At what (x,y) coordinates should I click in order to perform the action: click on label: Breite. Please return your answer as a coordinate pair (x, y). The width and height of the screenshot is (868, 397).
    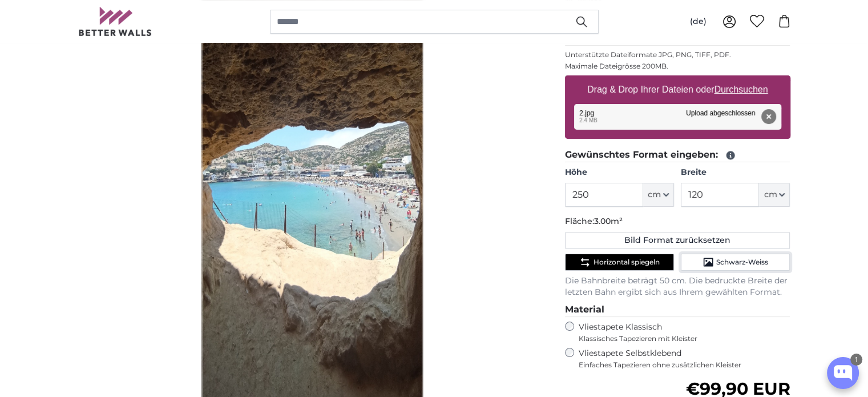
    Looking at the image, I should click on (735, 172).